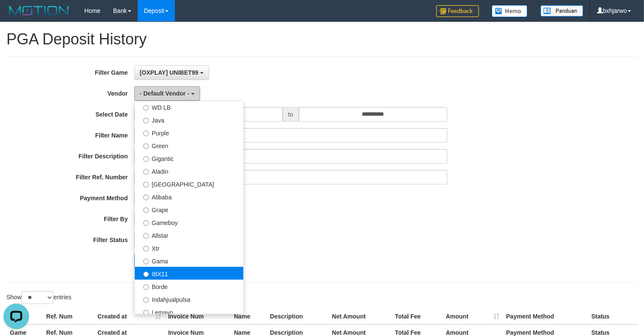 The image size is (644, 336). What do you see at coordinates (458, 11) in the screenshot?
I see `img: Feedback.jpg` at bounding box center [458, 11].